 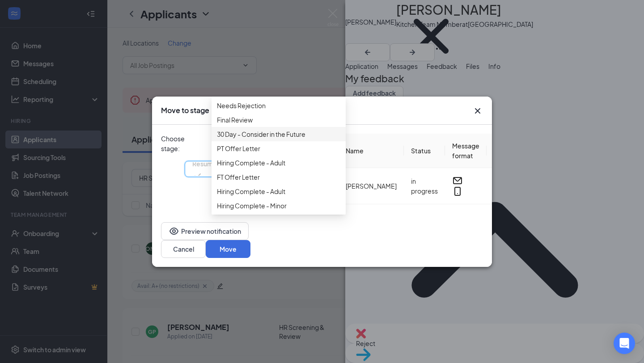 I want to click on h3: Move to stage, so click(x=185, y=111).